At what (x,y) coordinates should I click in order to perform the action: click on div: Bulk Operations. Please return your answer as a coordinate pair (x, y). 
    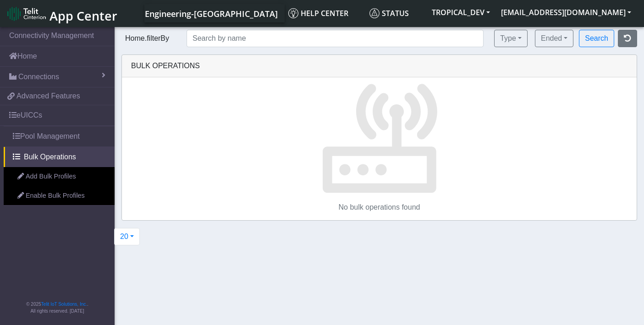
    Looking at the image, I should click on (379, 66).